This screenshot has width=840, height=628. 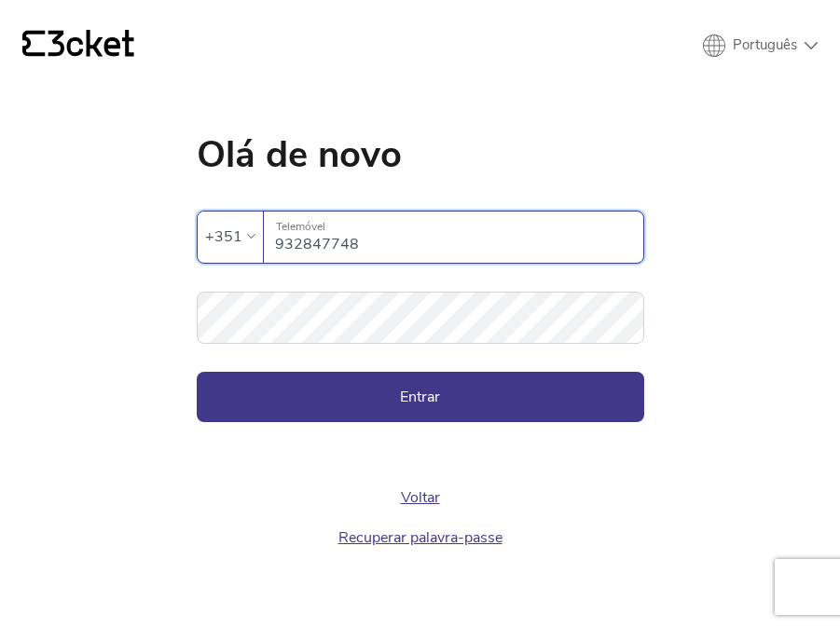 What do you see at coordinates (420, 397) in the screenshot?
I see `button: Entrar` at bounding box center [420, 397].